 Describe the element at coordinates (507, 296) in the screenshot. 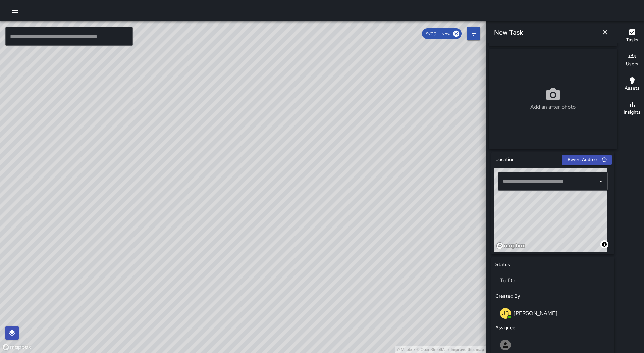

I see `h6: Created By` at that location.